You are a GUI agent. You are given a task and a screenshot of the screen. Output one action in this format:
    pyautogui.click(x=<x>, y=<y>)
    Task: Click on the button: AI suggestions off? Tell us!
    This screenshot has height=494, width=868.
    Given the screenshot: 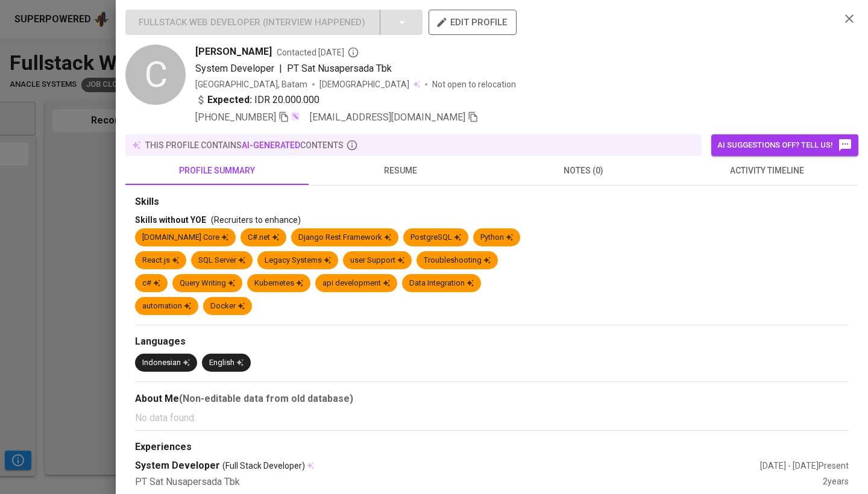 What is the action you would take?
    pyautogui.click(x=785, y=145)
    